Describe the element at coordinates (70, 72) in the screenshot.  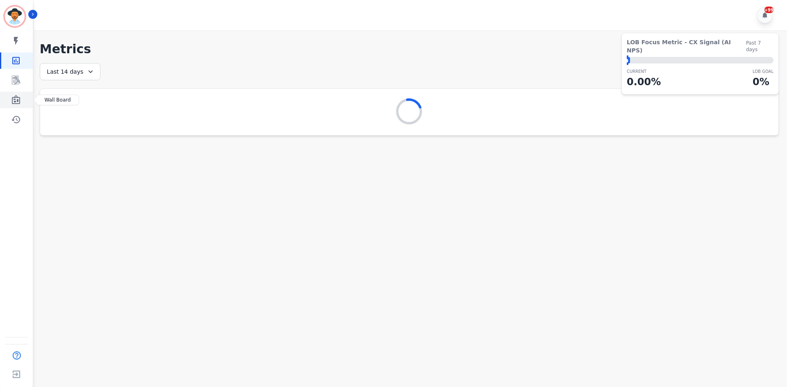
I see `div: Last 14 days` at that location.